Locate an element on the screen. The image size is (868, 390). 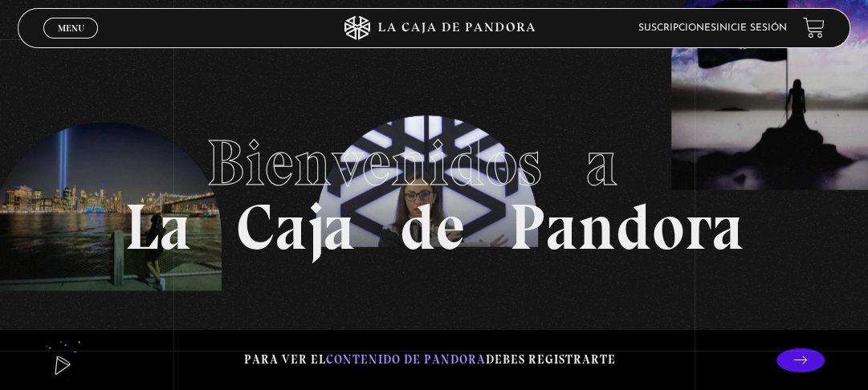
span: Cerrar is located at coordinates (71, 42).